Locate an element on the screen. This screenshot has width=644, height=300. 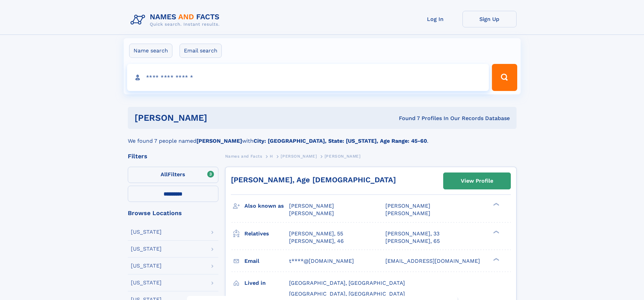
label: Name search is located at coordinates (151, 51).